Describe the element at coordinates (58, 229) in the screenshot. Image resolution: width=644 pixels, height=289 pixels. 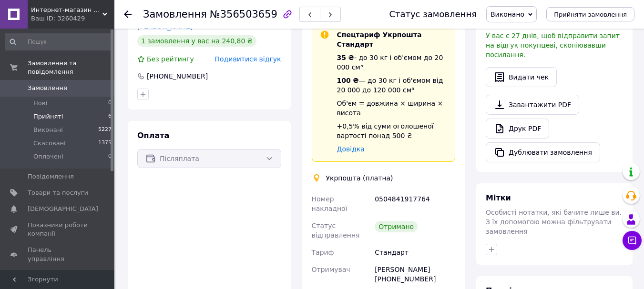
I see `span: Показники роботи компанії` at that location.